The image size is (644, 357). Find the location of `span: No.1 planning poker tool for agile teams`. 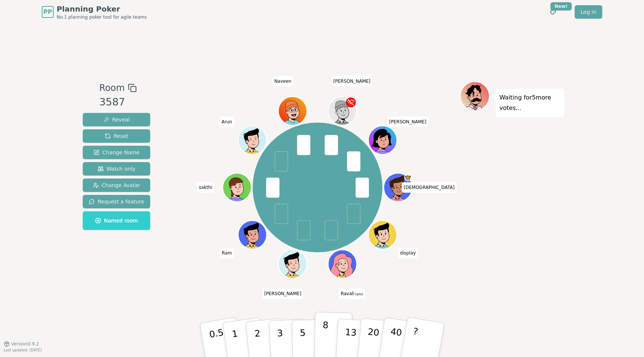

span: No.1 planning poker tool for agile teams is located at coordinates (102, 17).